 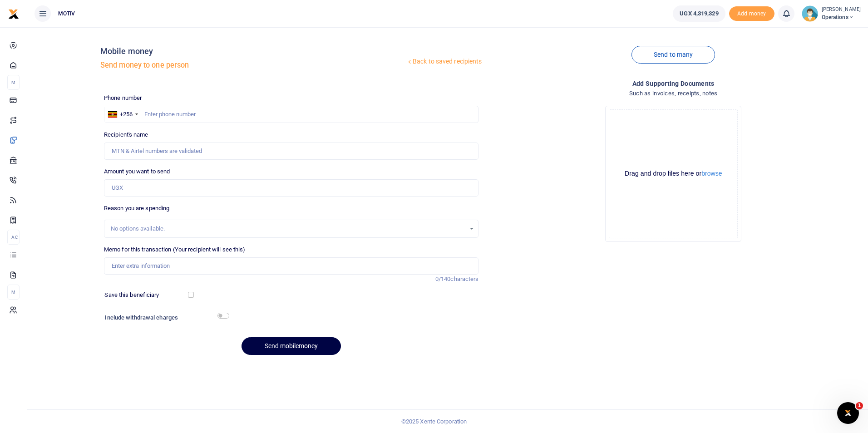 I want to click on button: browse, so click(x=712, y=173).